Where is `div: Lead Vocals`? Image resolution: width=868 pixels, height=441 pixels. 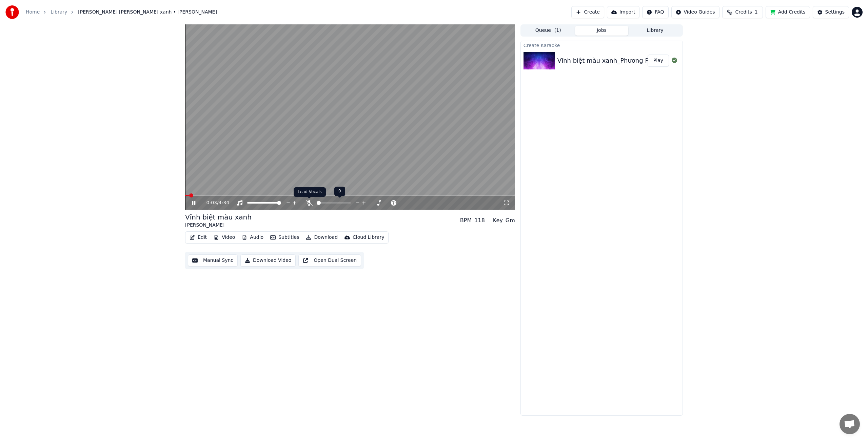 div: Lead Vocals is located at coordinates (309, 192).